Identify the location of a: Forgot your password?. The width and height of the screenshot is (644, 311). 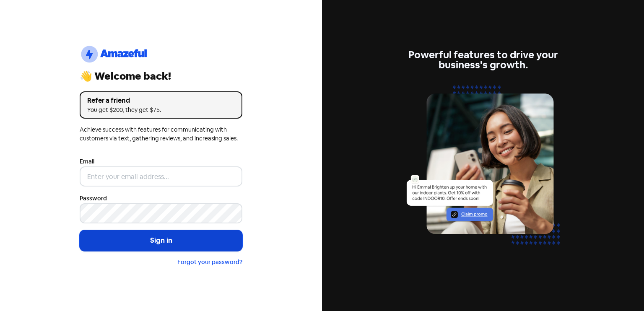
(209, 262).